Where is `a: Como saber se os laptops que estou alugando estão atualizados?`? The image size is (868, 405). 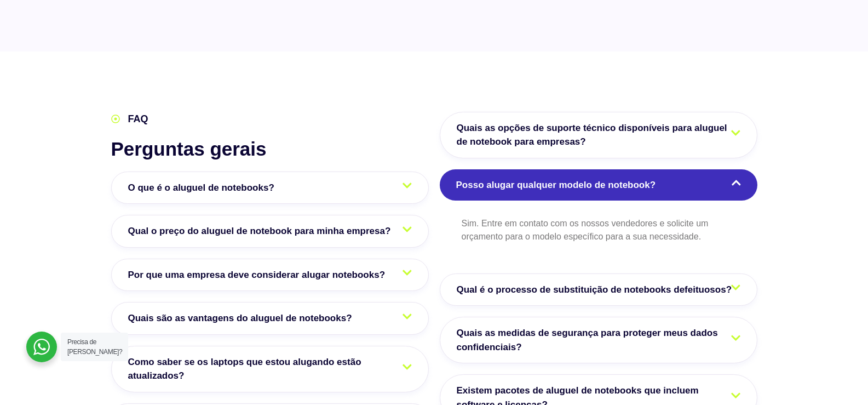
a: Como saber se os laptops que estou alugando estão atualizados? is located at coordinates (270, 369).